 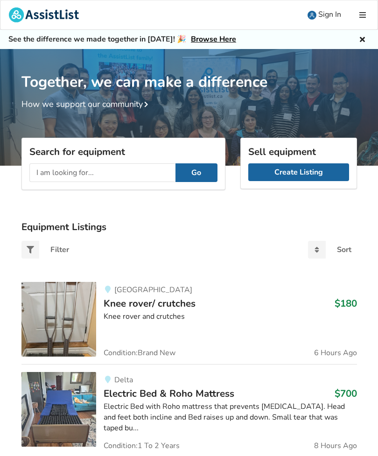 What do you see at coordinates (312, 15) in the screenshot?
I see `img: user icon` at bounding box center [312, 15].